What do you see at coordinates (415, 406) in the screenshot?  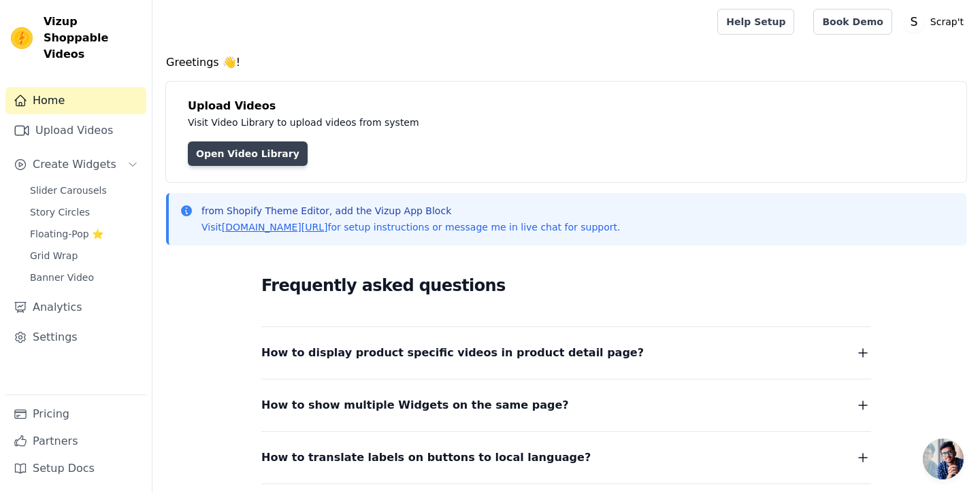 I see `span: How to show multiple Widgets on the same page?` at bounding box center [415, 406].